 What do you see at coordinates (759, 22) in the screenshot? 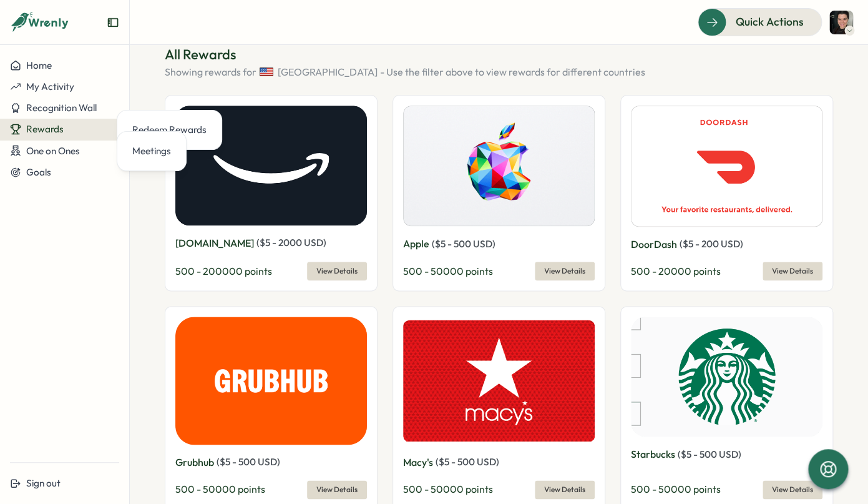
I see `button: Quick Actions` at bounding box center [759, 22].